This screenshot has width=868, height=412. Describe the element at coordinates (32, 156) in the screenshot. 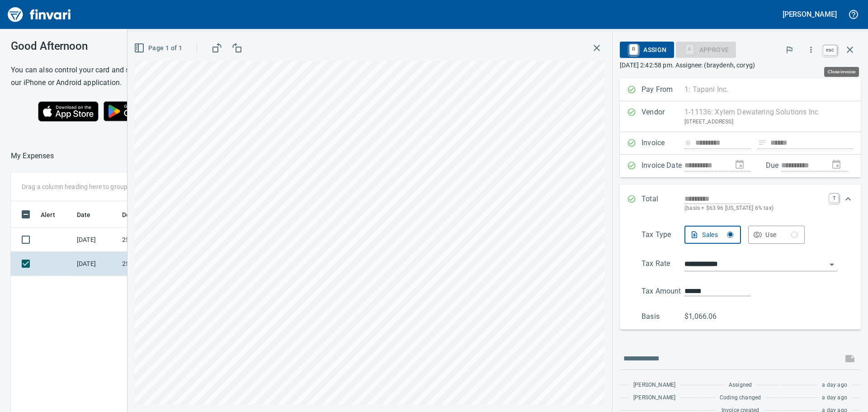

I see `p: My Expenses` at that location.